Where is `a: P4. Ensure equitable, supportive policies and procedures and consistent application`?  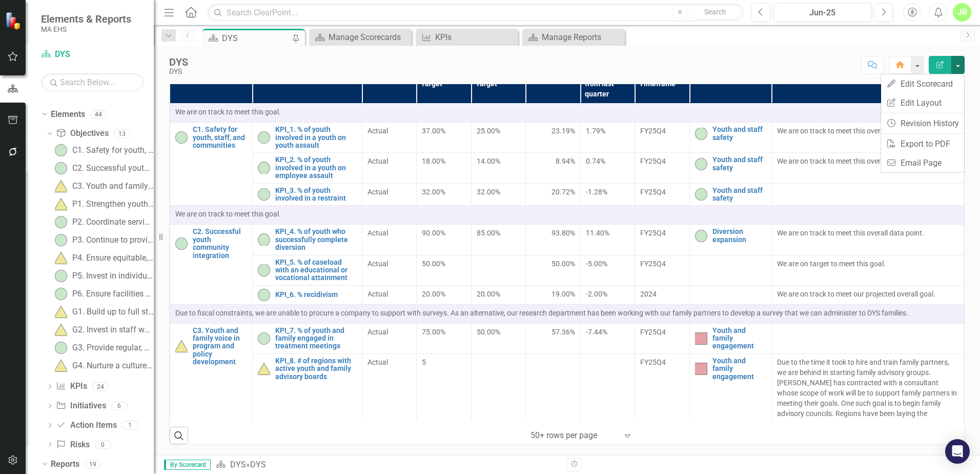 a: P4. Ensure equitable, supportive policies and procedures and consistent application is located at coordinates (103, 258).